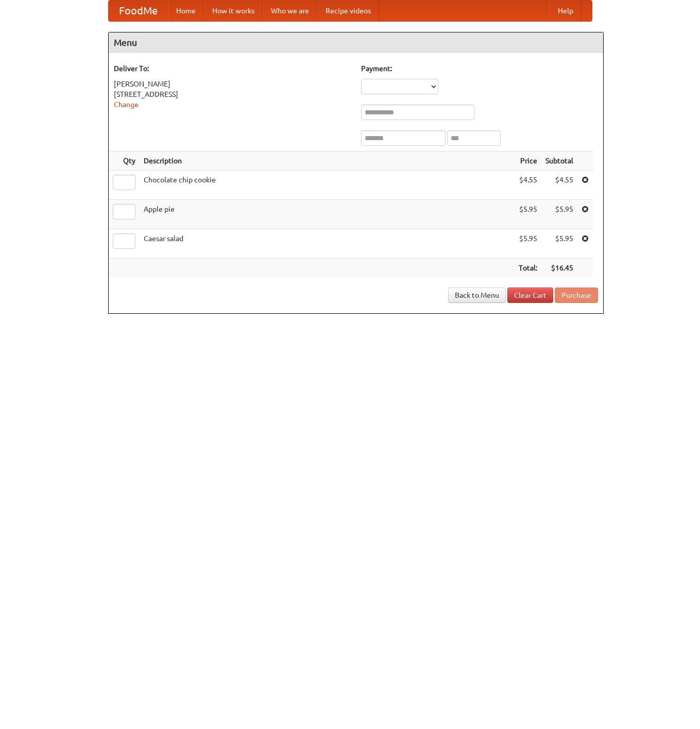 This screenshot has height=729, width=700. I want to click on td: Caesar salad, so click(327, 244).